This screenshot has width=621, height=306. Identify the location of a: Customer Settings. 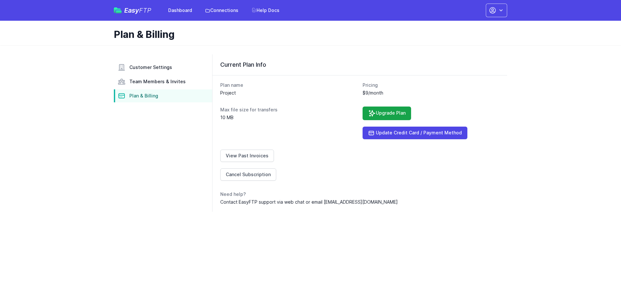
(163, 67).